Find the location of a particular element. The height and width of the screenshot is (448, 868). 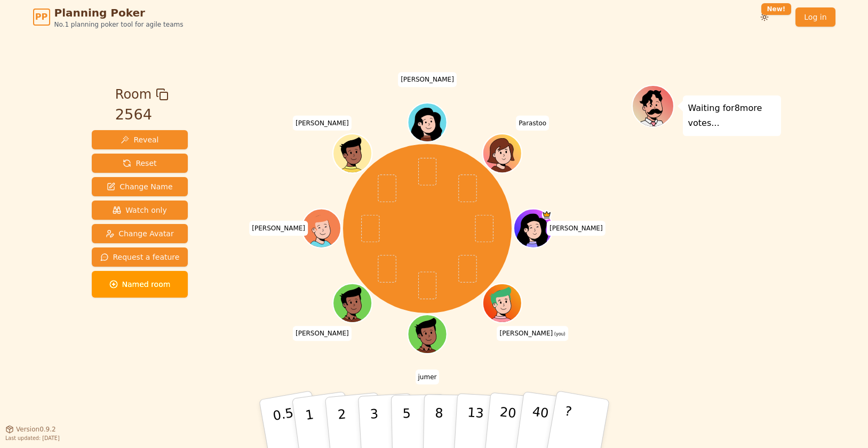

button: Reveal is located at coordinates (140, 140).